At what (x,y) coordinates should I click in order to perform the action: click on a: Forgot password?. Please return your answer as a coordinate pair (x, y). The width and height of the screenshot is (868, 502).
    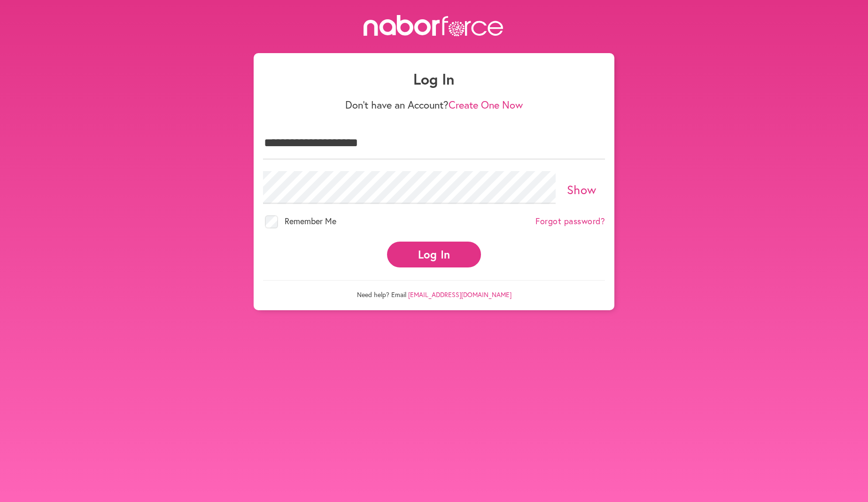
    Looking at the image, I should click on (570, 222).